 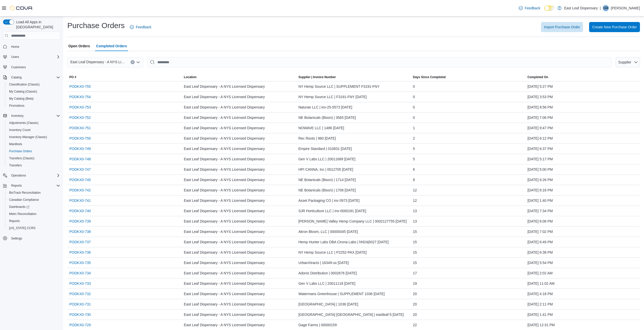 I want to click on a: My Catalog (Classic), so click(x=23, y=91).